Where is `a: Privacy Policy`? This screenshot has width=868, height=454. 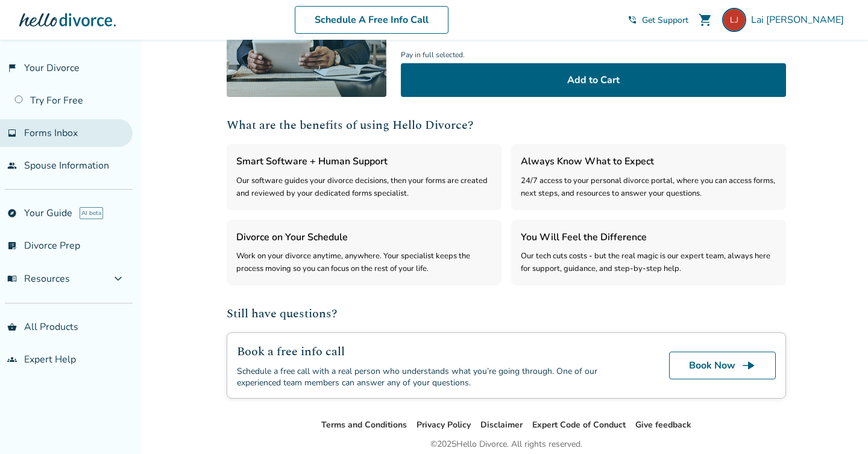
a: Privacy Policy is located at coordinates (444, 425).